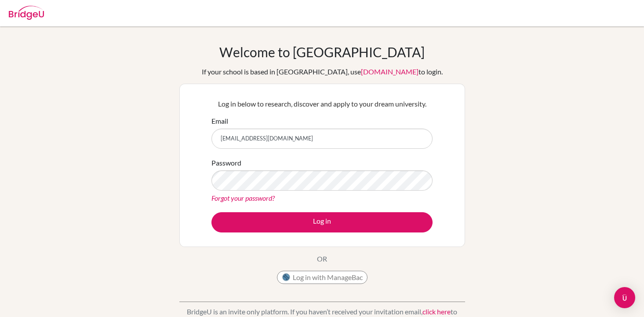  What do you see at coordinates (226, 163) in the screenshot?
I see `label: Password` at bounding box center [226, 163].